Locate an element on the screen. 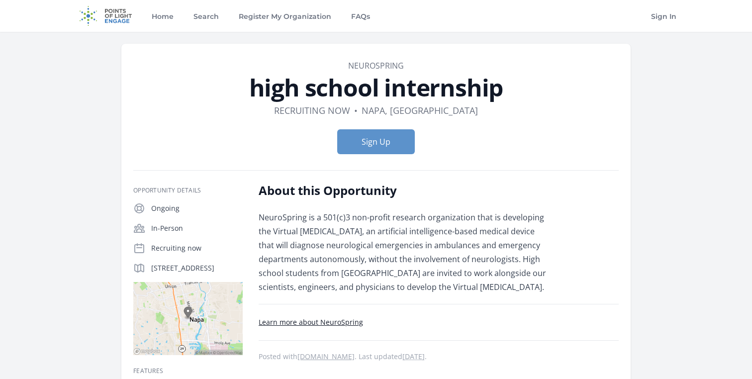 The height and width of the screenshot is (379, 752). a: NeuroSpring is located at coordinates (376, 66).